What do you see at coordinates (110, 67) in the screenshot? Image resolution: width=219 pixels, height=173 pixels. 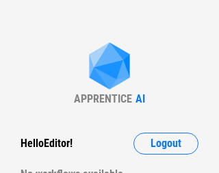 I see `img: Apprentice AI` at bounding box center [110, 67].